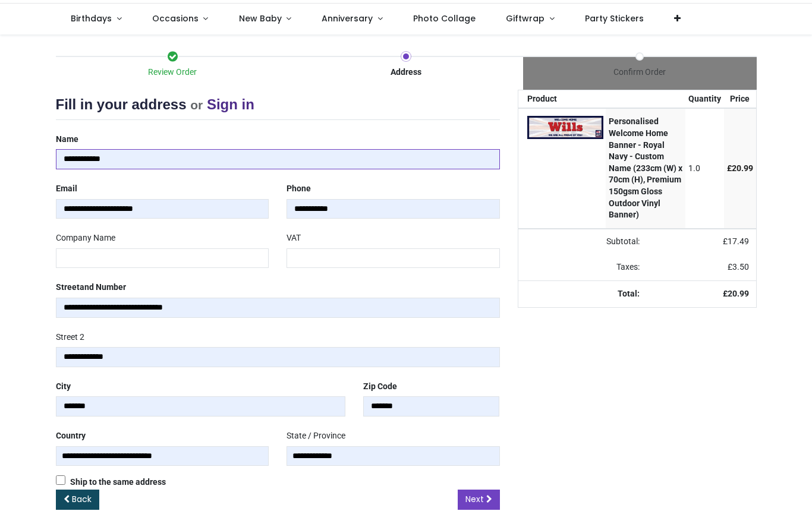 This screenshot has width=812, height=530. Describe the element at coordinates (474, 500) in the screenshot. I see `span: Next` at that location.